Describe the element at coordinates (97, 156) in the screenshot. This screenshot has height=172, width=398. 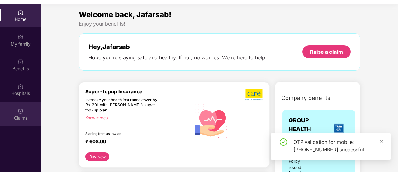
I see `button: Buy Now` at that location.